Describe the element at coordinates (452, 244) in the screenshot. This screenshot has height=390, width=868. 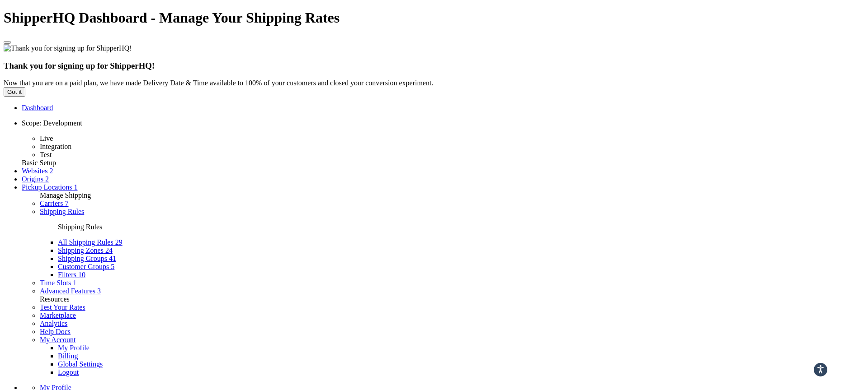
I see `li: Shipping Rules` at that location.